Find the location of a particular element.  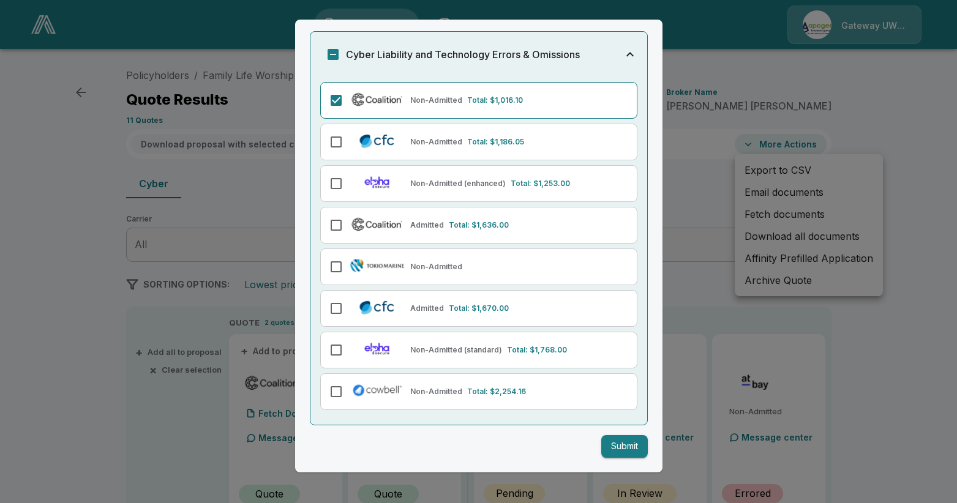

h6: Cyber Liability and Technology Errors & Omissions is located at coordinates (463, 54).